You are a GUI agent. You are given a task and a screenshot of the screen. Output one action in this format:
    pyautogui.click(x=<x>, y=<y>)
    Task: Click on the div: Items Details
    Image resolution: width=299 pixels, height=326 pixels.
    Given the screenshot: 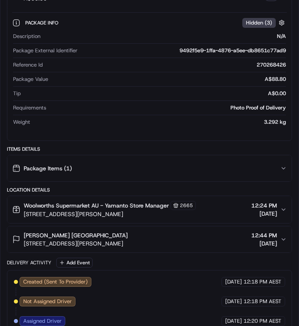 What is the action you would take?
    pyautogui.click(x=149, y=149)
    